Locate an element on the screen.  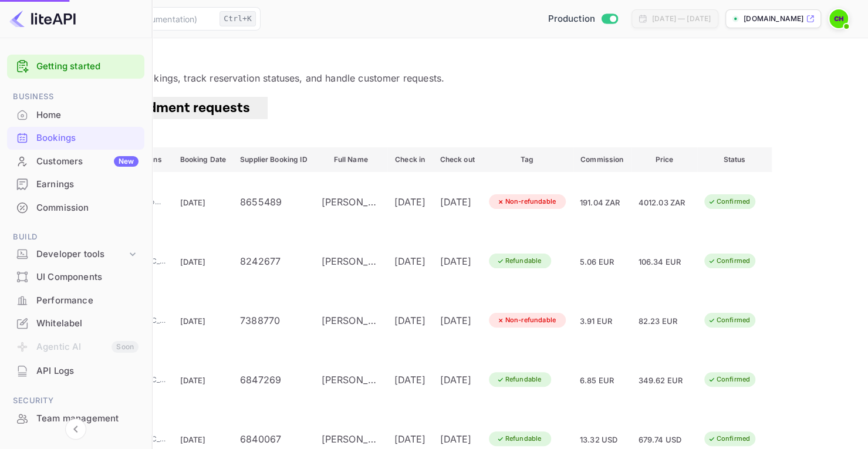
span: 191.04 ZAR is located at coordinates (600, 202).